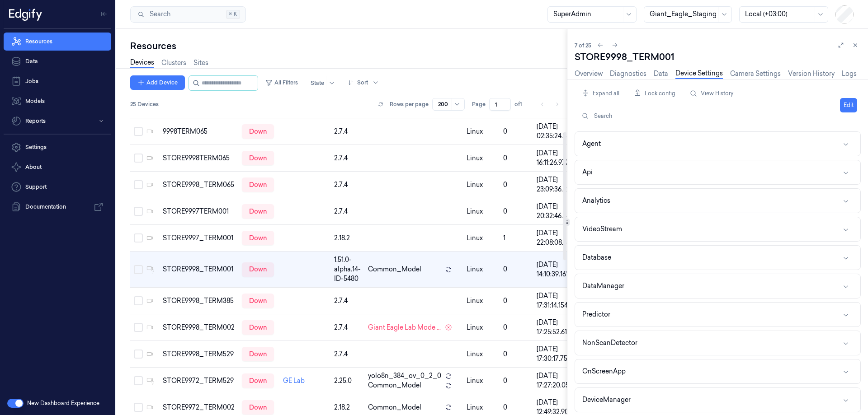  Describe the element at coordinates (57, 61) in the screenshot. I see `a: Data` at that location.